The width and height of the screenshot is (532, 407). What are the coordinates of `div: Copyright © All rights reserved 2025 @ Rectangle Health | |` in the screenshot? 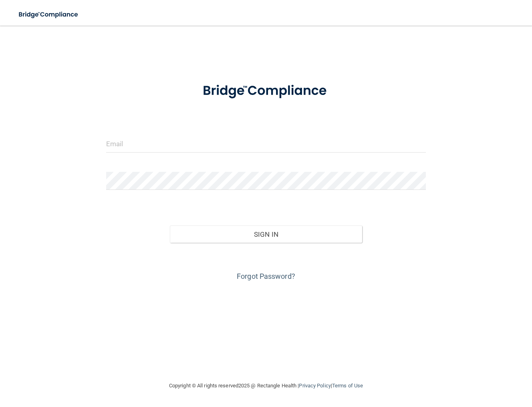 It's located at (266, 386).